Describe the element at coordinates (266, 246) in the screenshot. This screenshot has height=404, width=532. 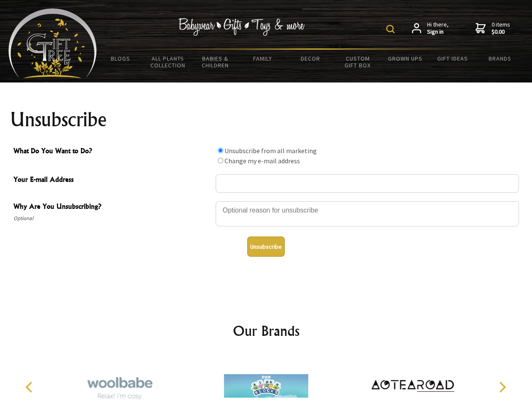
I see `button: Unsubscribe` at that location.